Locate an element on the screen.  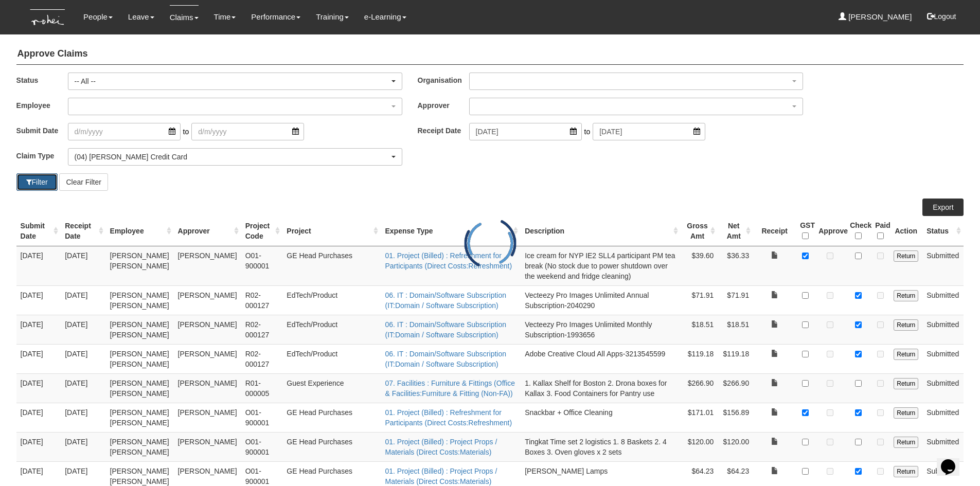
button: Logout is located at coordinates (942, 16).